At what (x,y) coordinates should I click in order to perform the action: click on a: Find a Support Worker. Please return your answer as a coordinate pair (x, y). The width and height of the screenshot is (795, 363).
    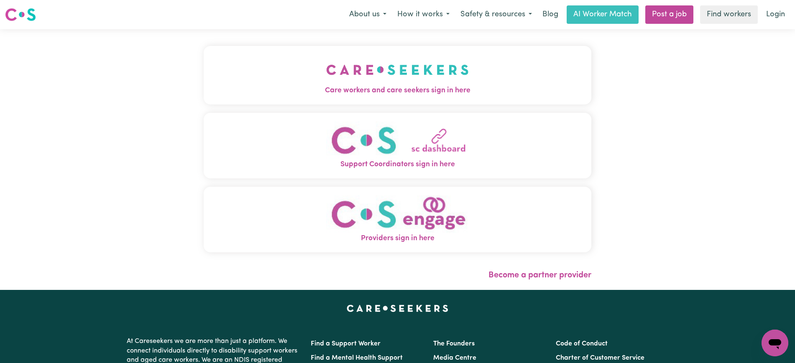
    Looking at the image, I should click on (345, 344).